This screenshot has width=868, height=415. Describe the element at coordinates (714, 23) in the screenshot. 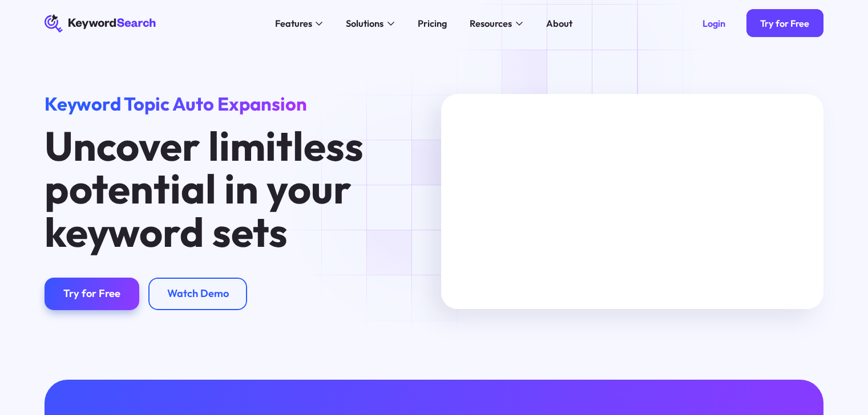

I see `div: Login` at that location.